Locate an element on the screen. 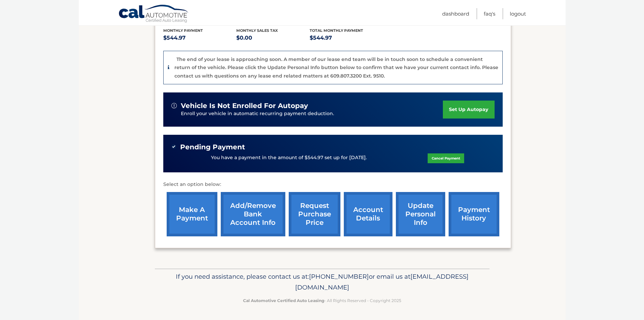  a: Cal Automotive is located at coordinates (154, 14).